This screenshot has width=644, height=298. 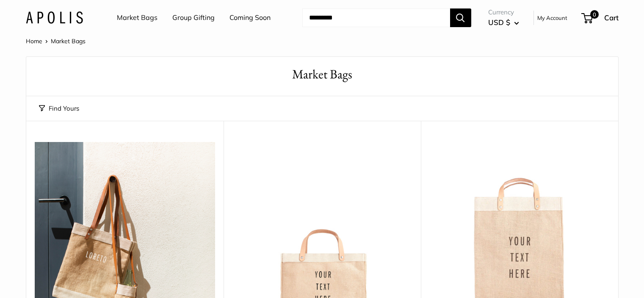 What do you see at coordinates (59, 108) in the screenshot?
I see `button: Find Yours` at bounding box center [59, 108].